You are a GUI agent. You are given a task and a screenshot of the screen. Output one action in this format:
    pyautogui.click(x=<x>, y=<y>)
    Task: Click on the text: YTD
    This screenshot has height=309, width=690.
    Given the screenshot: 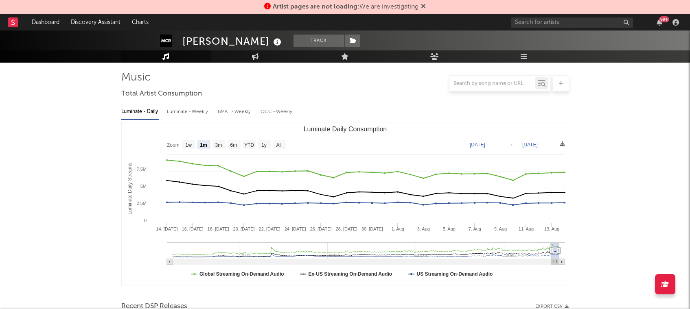 What is the action you would take?
    pyautogui.click(x=249, y=145)
    